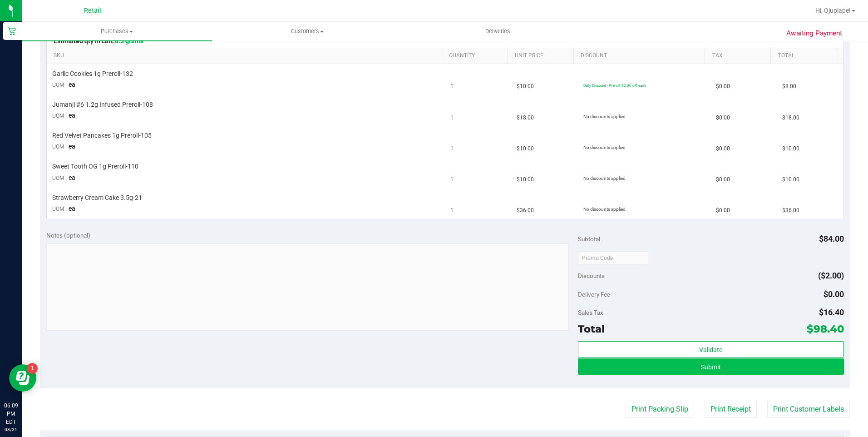  Describe the element at coordinates (97, 198) in the screenshot. I see `span: Strawberry Cream Cake 3.5g-21` at that location.